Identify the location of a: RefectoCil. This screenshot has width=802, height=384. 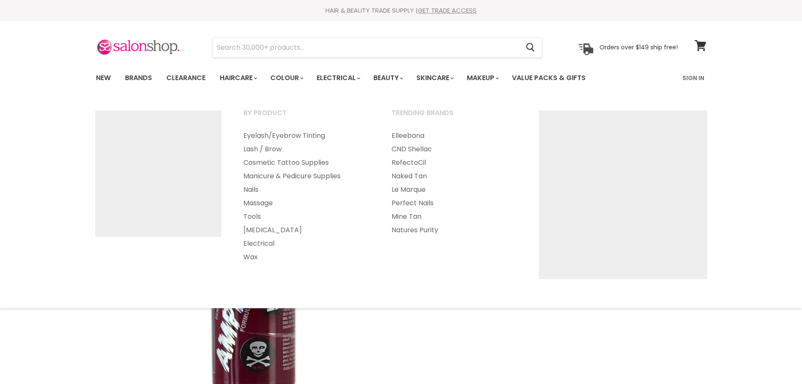
(454, 163).